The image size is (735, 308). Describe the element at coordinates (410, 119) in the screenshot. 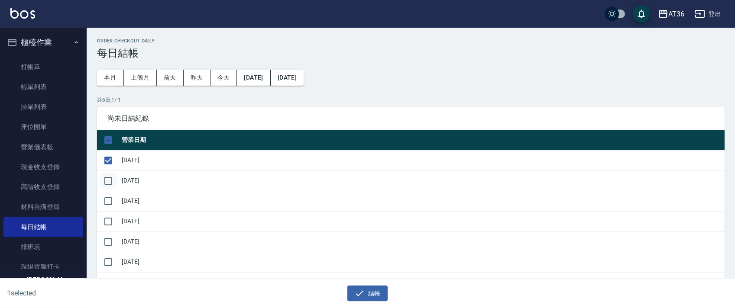

I see `span: 尚未日結紀錄` at that location.